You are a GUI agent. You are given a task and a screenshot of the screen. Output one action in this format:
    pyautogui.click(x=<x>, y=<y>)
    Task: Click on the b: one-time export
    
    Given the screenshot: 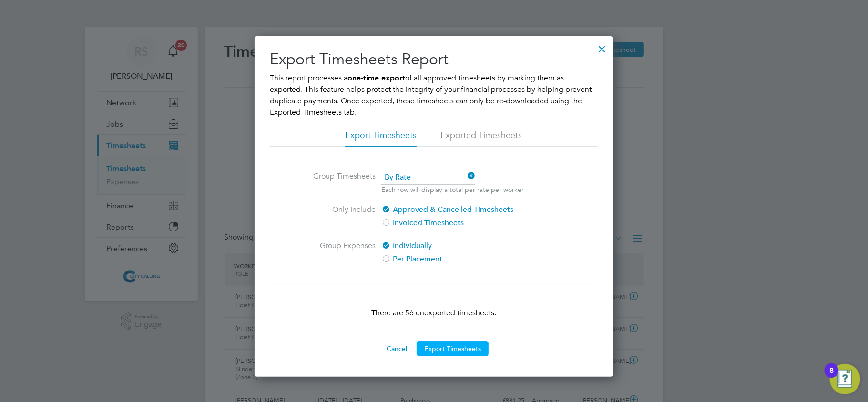 What is the action you would take?
    pyautogui.click(x=376, y=78)
    